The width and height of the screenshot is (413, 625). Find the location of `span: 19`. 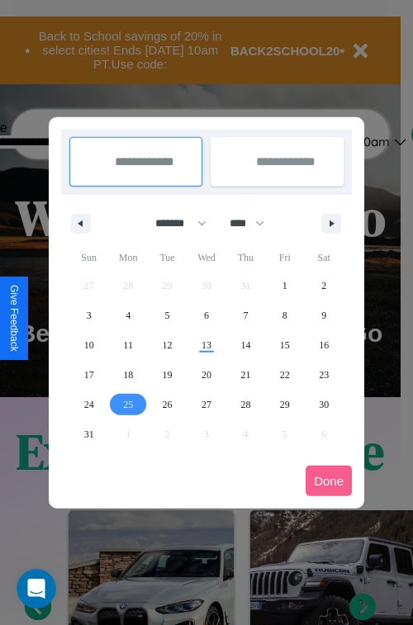

span: 19 is located at coordinates (168, 375).